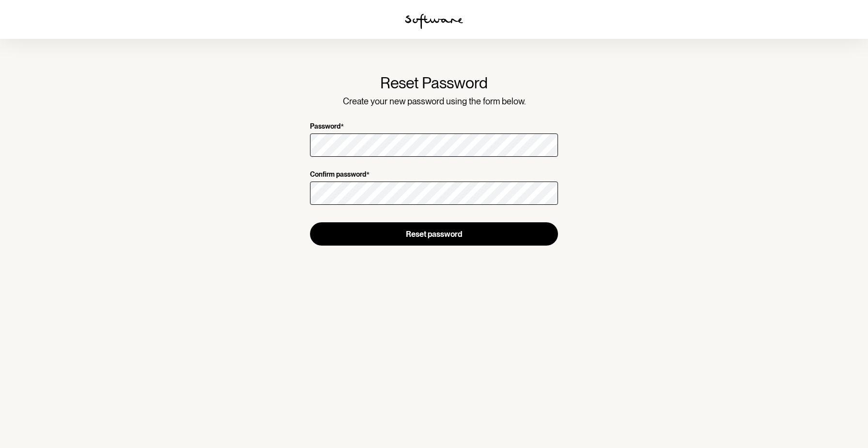 Image resolution: width=868 pixels, height=448 pixels. What do you see at coordinates (338, 174) in the screenshot?
I see `p: Confirm password` at bounding box center [338, 174].